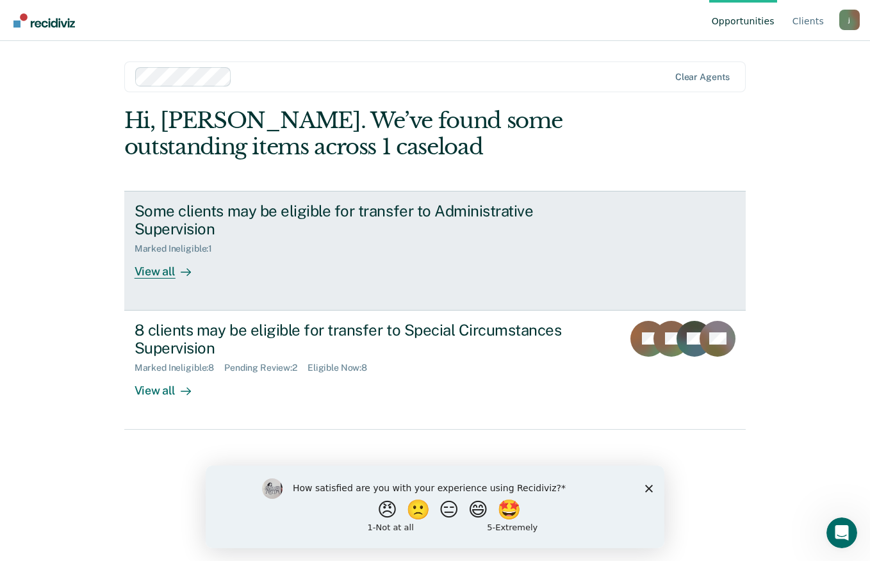 The image size is (870, 561). Describe the element at coordinates (435, 370) in the screenshot. I see `a: 8 clients may be eligible for transfer to Special Circumstances SupervisionMarked Ineligible:8Pen...` at that location.